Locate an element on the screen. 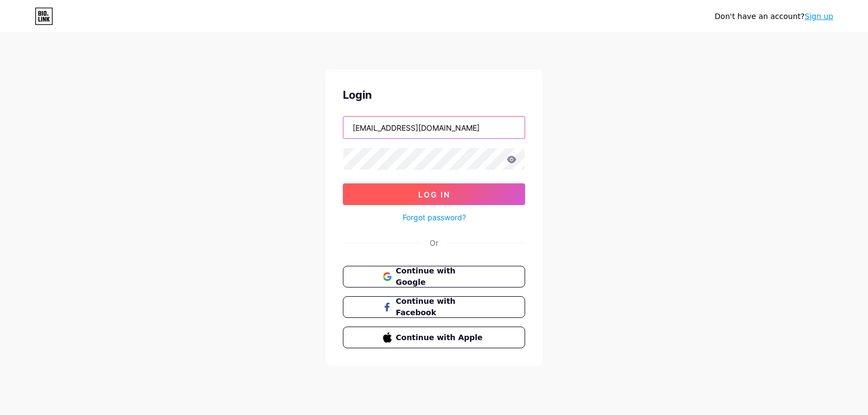 This screenshot has width=868, height=415. input: Username is located at coordinates (434, 128).